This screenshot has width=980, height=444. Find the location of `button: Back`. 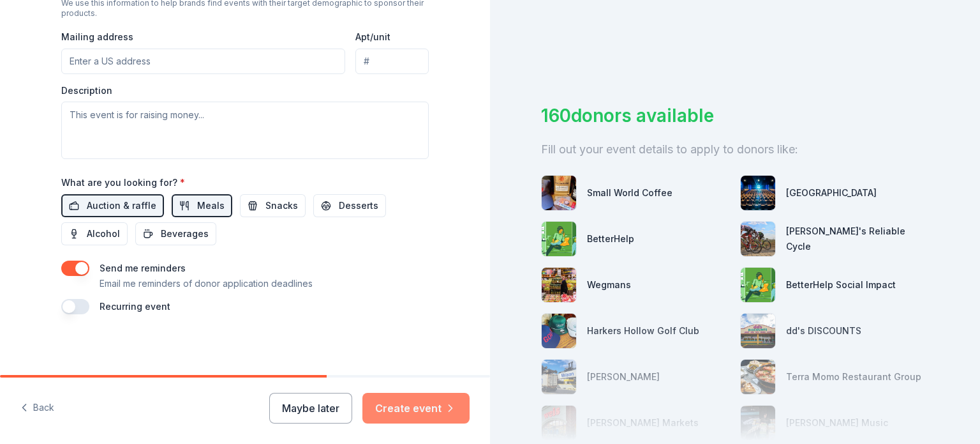

button: Back is located at coordinates (37, 408).